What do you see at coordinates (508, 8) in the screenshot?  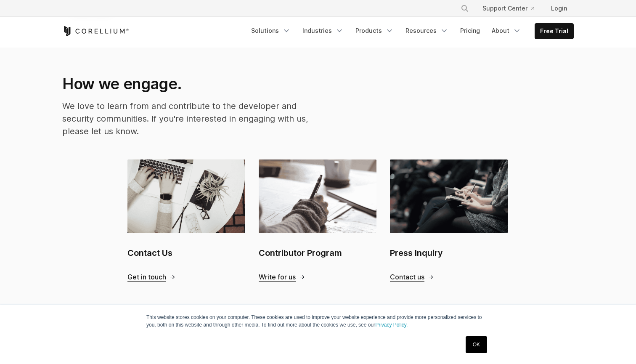 I see `a: Support Center` at bounding box center [508, 8].